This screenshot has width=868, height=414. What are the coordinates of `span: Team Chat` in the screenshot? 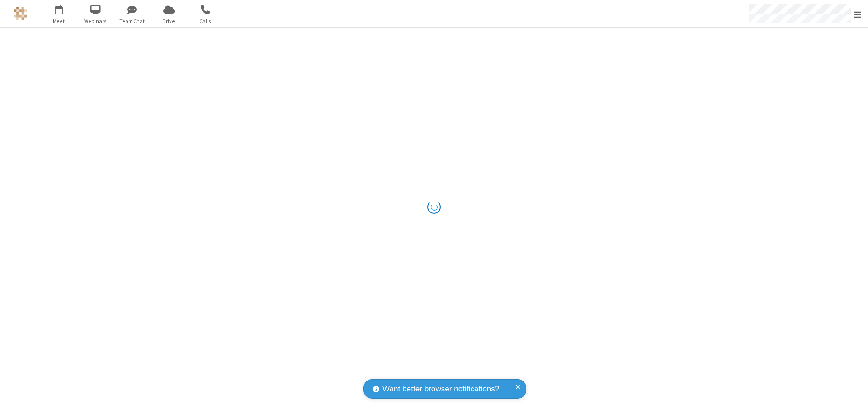 It's located at (132, 21).